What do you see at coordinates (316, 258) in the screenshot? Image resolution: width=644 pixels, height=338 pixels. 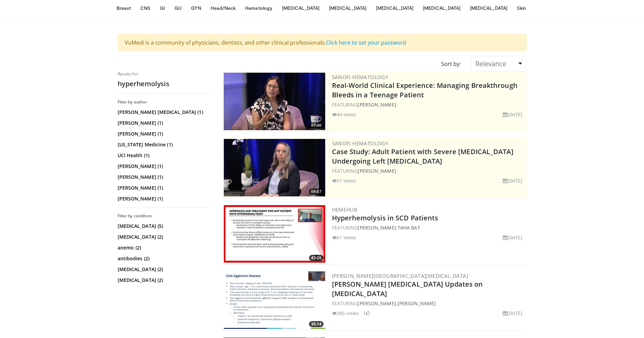 I see `span: 43:26` at bounding box center [316, 258].